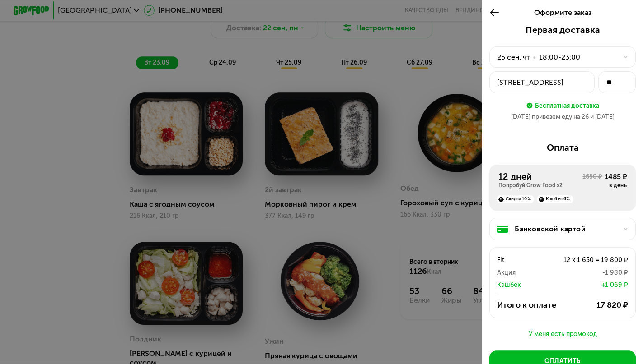 This screenshot has height=364, width=643. What do you see at coordinates (562, 335) in the screenshot?
I see `button: У меня есть промокод` at bounding box center [562, 335].